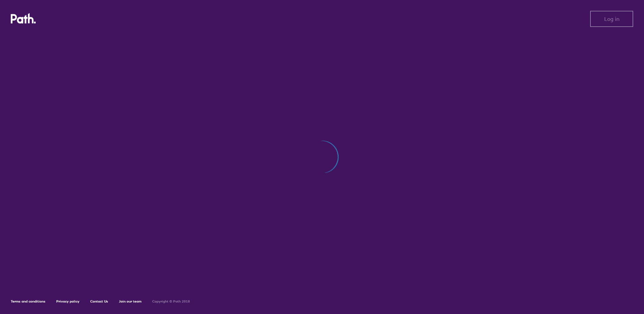  What do you see at coordinates (28, 301) in the screenshot?
I see `a: Terms and conditions` at bounding box center [28, 301].